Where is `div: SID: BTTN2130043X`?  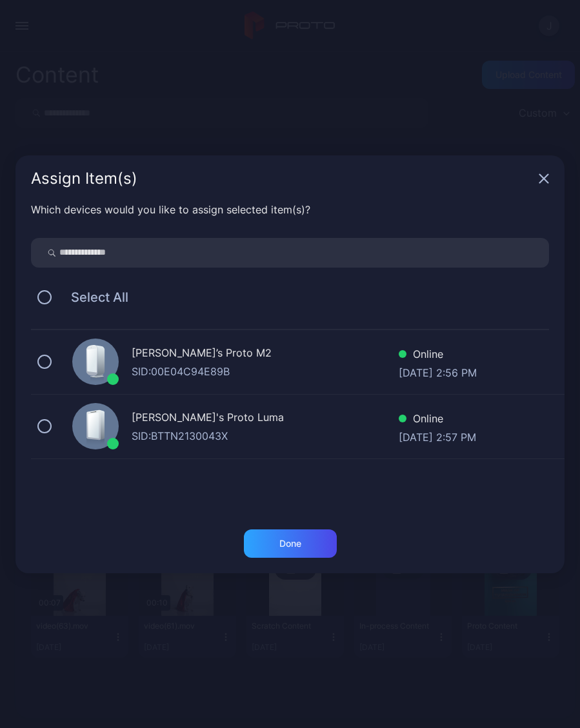
div: SID: BTTN2130043X is located at coordinates (265, 436).